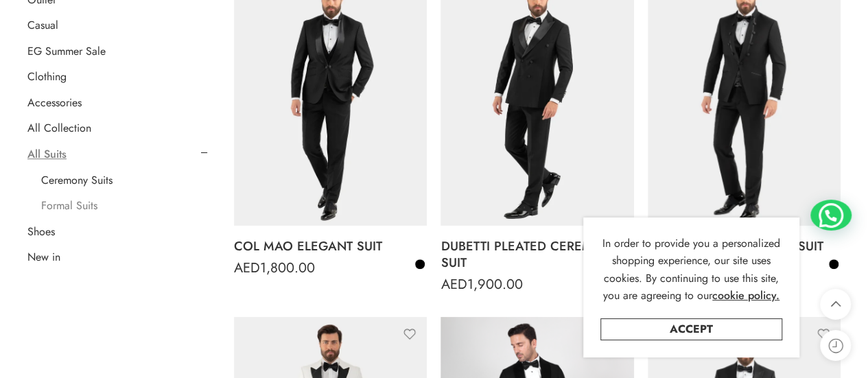  What do you see at coordinates (41, 232) in the screenshot?
I see `a: Shoes` at bounding box center [41, 232].